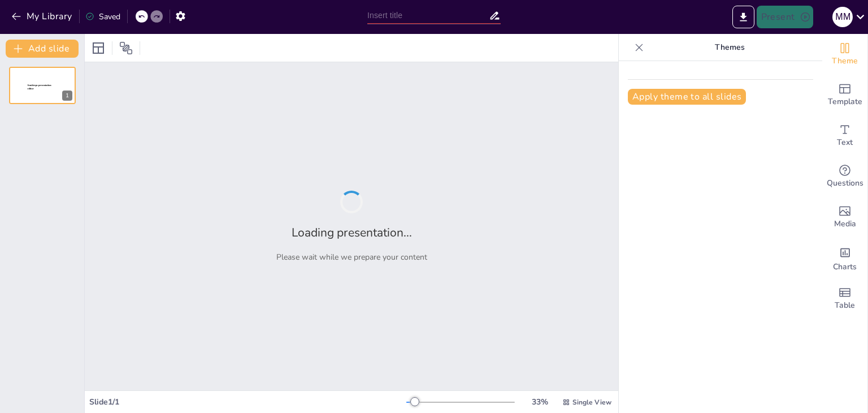 This screenshot has height=413, width=868. I want to click on span: Single View, so click(592, 402).